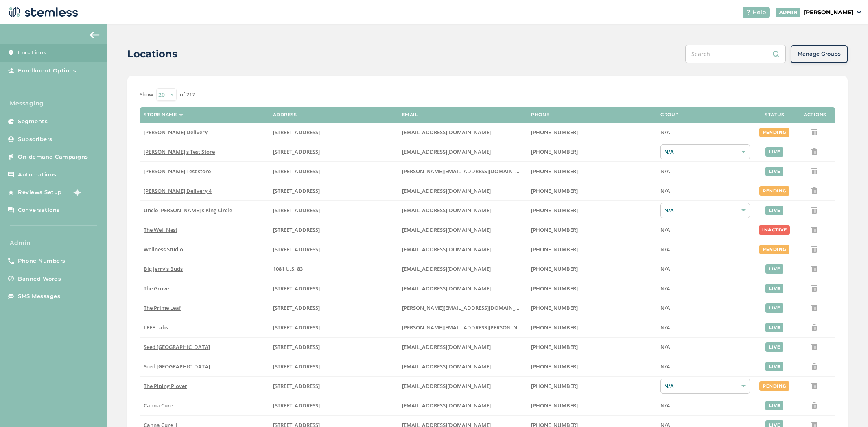 Image resolution: width=868 pixels, height=427 pixels. I want to click on span: On-demand Campaigns, so click(53, 157).